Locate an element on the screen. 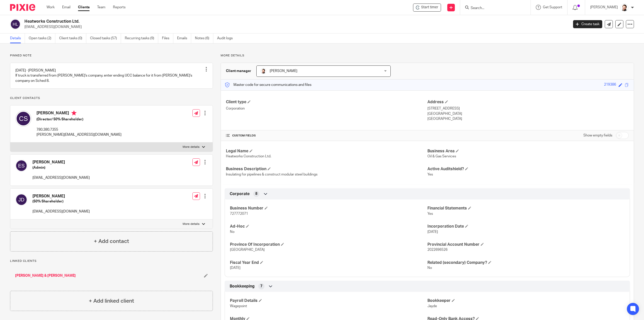 The height and width of the screenshot is (320, 644). p: Corporation is located at coordinates (327, 108).